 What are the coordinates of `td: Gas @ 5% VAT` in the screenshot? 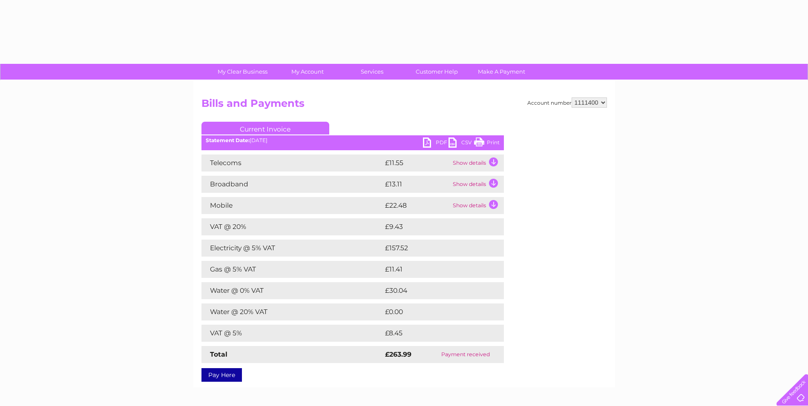 It's located at (292, 269).